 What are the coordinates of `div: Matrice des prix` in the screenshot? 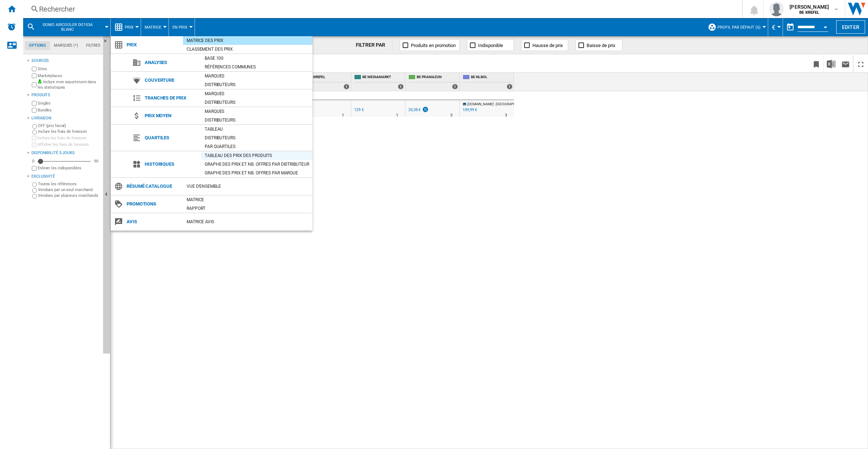 It's located at (248, 41).